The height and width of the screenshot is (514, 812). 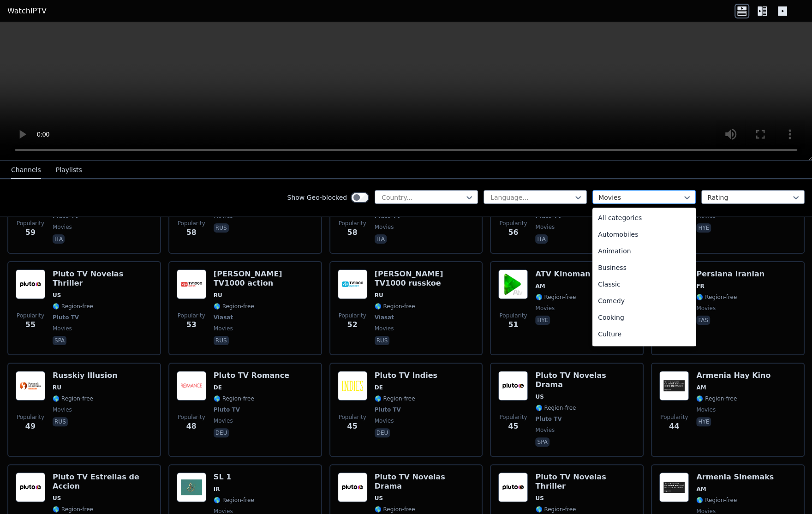 What do you see at coordinates (103, 481) in the screenshot?
I see `h6: Pluto TV Estrellas de Accion` at bounding box center [103, 481].